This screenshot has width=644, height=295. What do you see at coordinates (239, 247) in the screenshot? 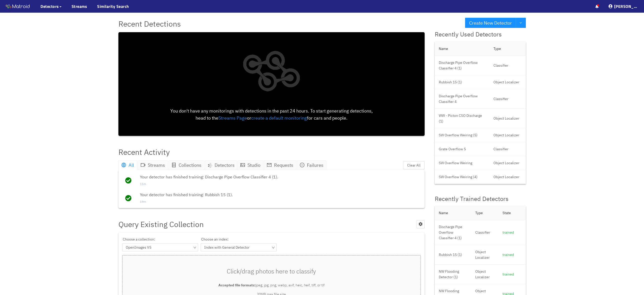
I see `span: Index with General Detector` at bounding box center [239, 247].